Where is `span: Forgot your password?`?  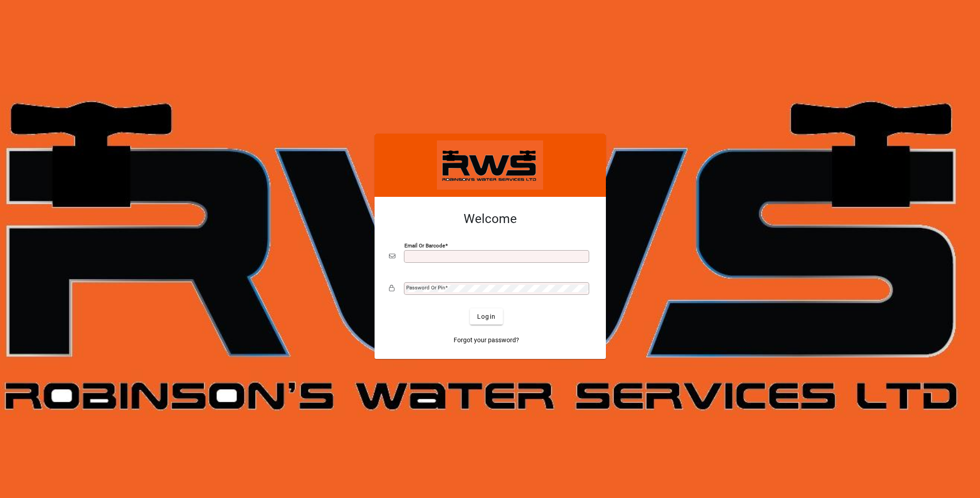
span: Forgot your password? is located at coordinates (486, 340).